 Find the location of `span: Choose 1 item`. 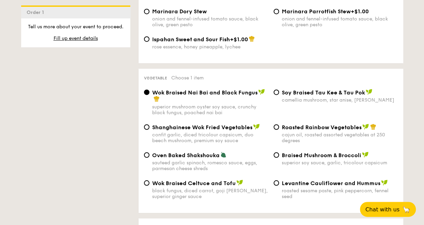

span: Choose 1 item is located at coordinates (187, 78).